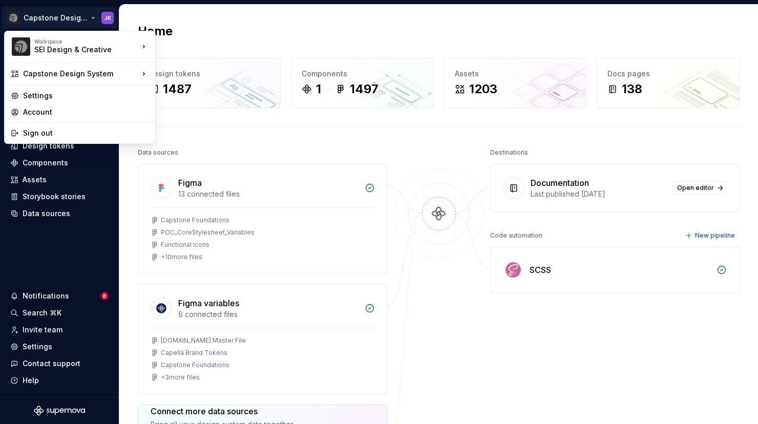  What do you see at coordinates (78, 50) in the screenshot?
I see `div: SEI Design & Creative` at bounding box center [78, 50].